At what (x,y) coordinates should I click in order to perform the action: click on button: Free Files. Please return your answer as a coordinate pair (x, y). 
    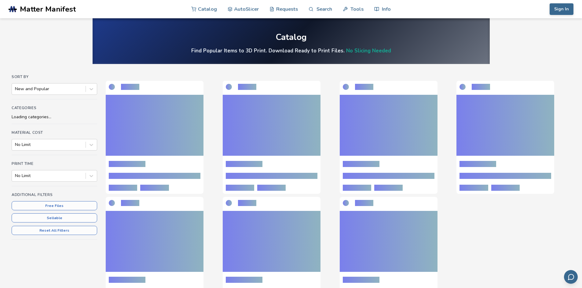
    Looking at the image, I should click on (54, 206).